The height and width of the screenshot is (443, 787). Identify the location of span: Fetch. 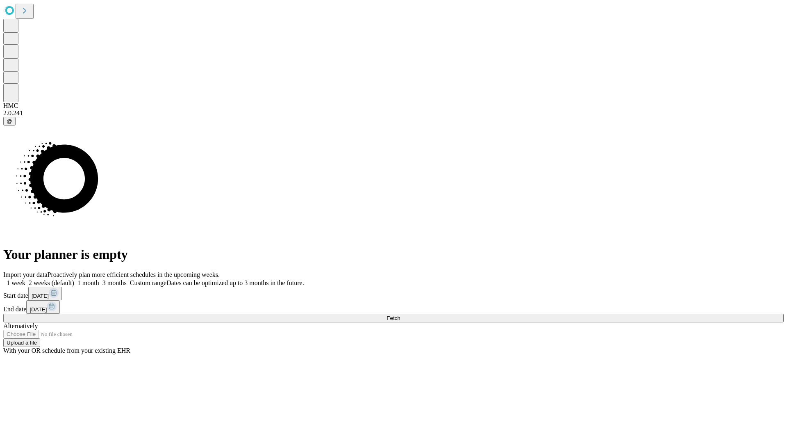
(393, 318).